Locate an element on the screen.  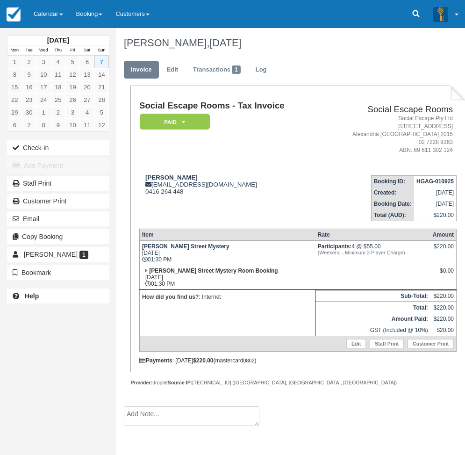
th: Sub-Total: is located at coordinates (373, 296).